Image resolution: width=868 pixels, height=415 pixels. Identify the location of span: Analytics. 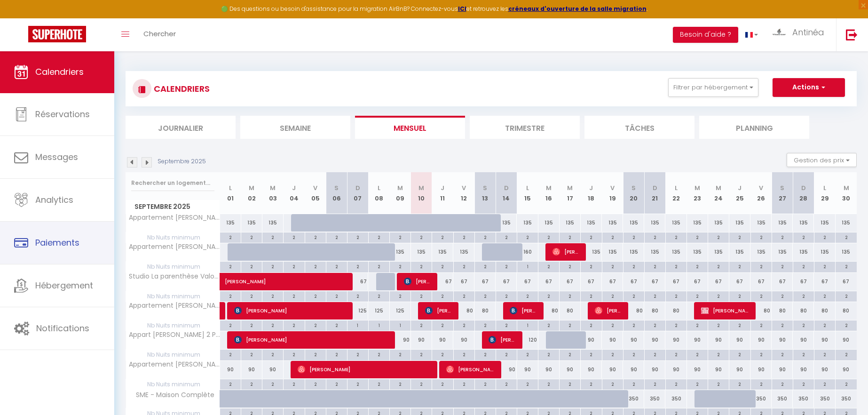
(54, 200).